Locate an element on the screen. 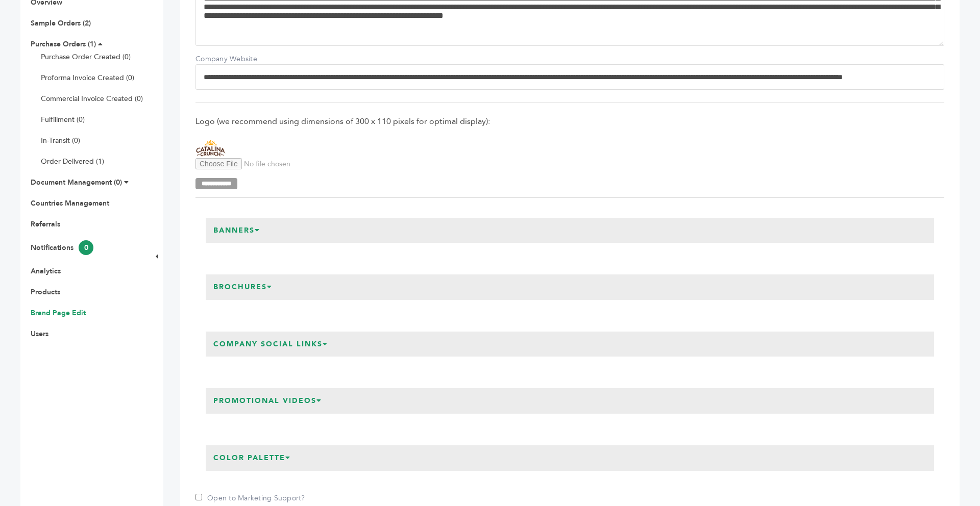  a: Notifications0 is located at coordinates (62, 248).